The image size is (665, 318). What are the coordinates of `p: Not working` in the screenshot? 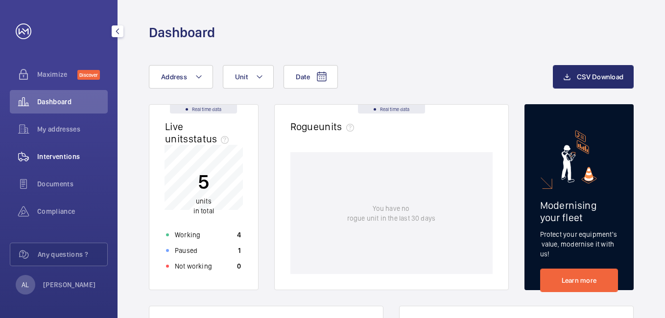 It's located at (193, 266).